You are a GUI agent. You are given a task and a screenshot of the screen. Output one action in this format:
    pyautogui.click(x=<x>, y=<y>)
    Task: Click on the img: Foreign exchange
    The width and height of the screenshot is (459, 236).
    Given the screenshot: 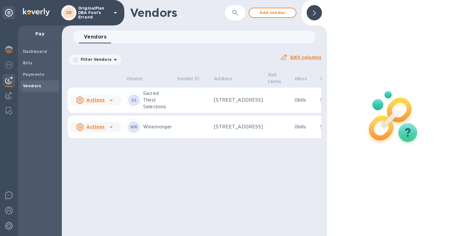 What is the action you would take?
    pyautogui.click(x=9, y=65)
    